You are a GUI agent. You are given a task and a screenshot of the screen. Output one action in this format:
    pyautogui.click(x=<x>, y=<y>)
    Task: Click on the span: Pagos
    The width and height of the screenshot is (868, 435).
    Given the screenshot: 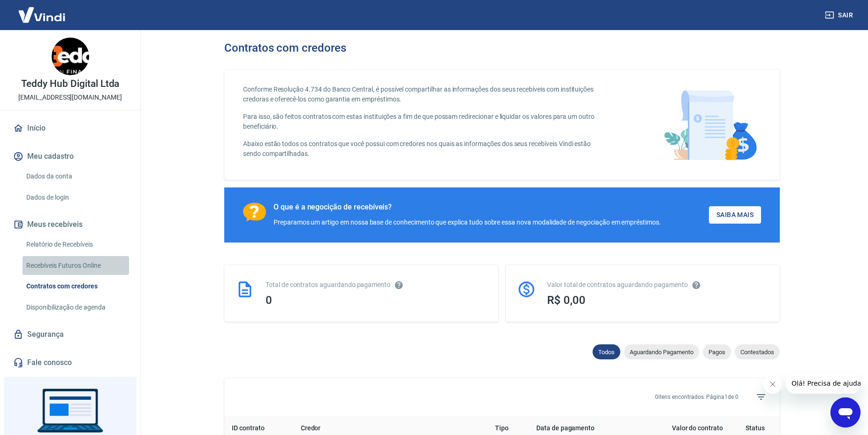 What is the action you would take?
    pyautogui.click(x=717, y=352)
    